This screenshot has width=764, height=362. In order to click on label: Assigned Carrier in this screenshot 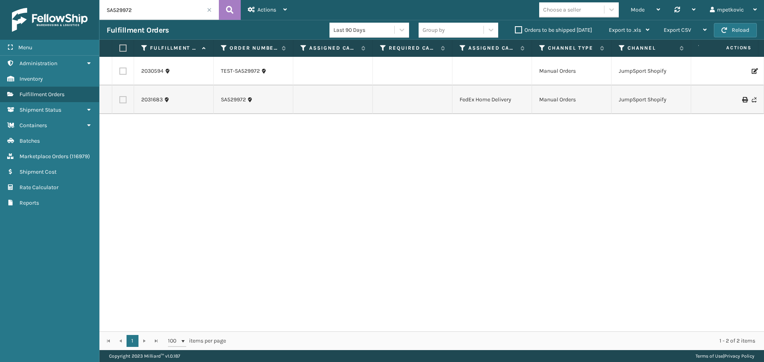, I will do `click(333, 48)`.